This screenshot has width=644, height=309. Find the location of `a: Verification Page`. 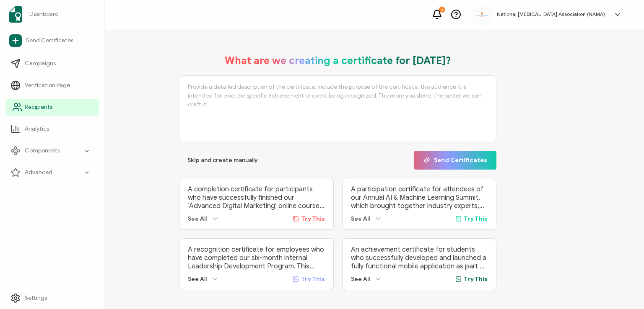

a: Verification Page is located at coordinates (52, 85).